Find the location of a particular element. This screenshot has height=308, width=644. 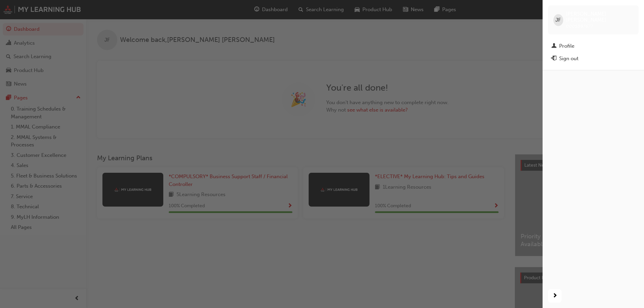

a: Profile is located at coordinates (594, 46).